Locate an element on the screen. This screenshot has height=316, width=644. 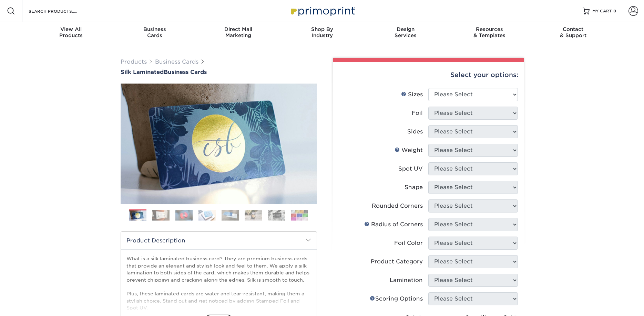
span: Design is located at coordinates (405, 30).